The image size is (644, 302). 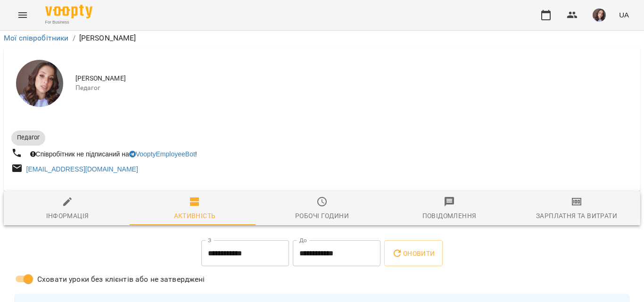 I want to click on button: Оновити, so click(x=413, y=253).